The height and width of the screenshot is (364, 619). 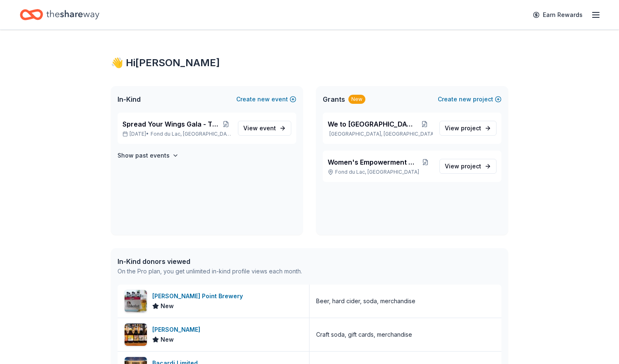 What do you see at coordinates (266, 99) in the screenshot?
I see `button: Createnewevent` at bounding box center [266, 99].